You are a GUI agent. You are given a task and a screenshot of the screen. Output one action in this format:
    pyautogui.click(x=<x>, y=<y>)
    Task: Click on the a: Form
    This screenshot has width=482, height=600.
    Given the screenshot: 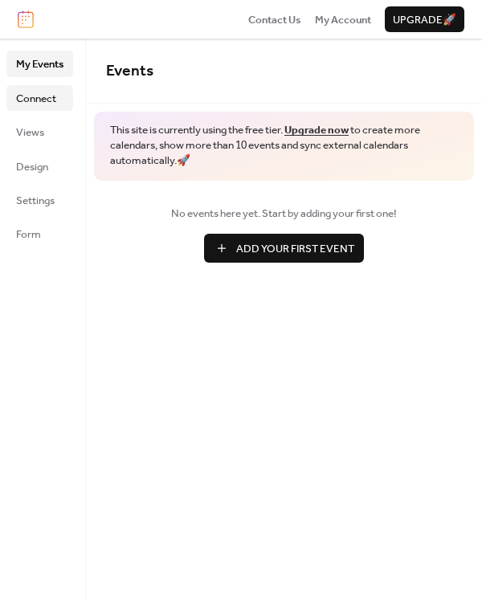 What is the action you would take?
    pyautogui.click(x=39, y=234)
    